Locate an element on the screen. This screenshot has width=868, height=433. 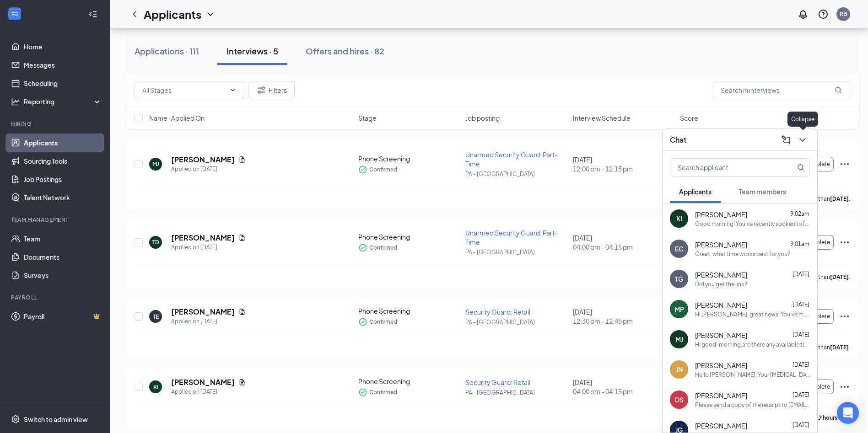
svg: Collapse is located at coordinates (93, 14).